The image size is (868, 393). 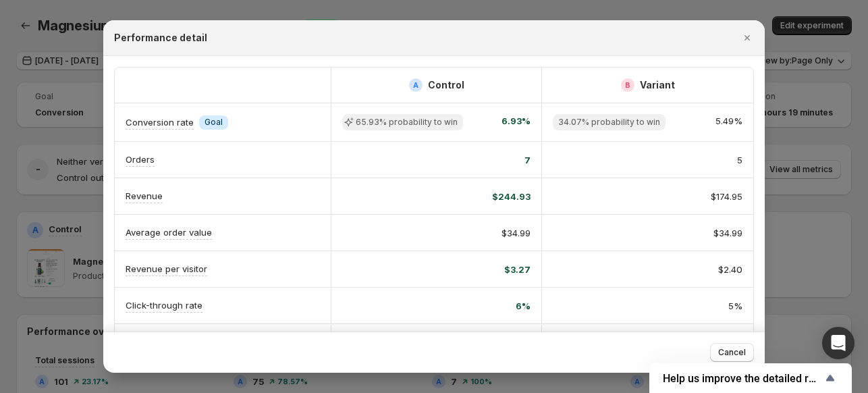 I want to click on p: Conversion rate, so click(x=160, y=122).